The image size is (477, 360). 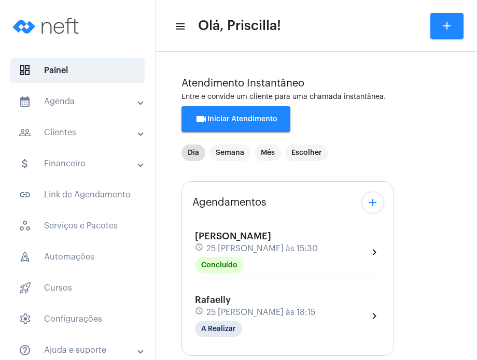 What do you see at coordinates (212, 300) in the screenshot?
I see `span: Rafaelly` at bounding box center [212, 300].